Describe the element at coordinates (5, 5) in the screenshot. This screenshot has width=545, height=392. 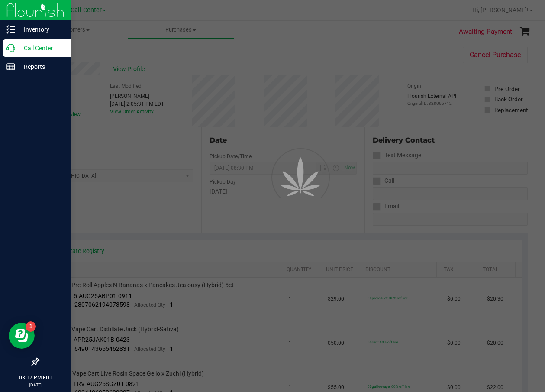
I see `span: 1` at that location.